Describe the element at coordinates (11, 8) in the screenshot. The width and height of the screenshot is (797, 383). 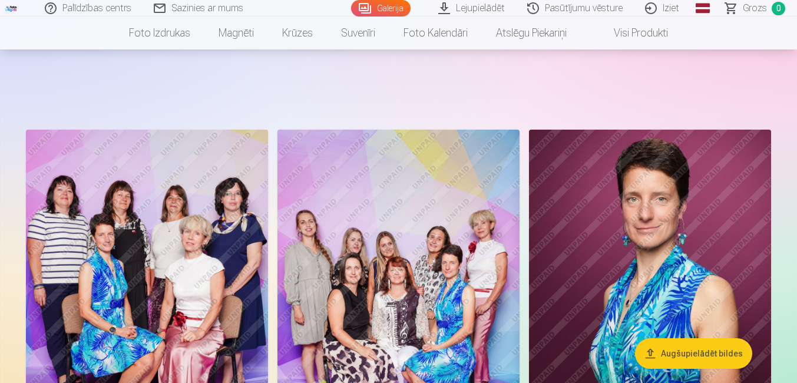
I see `img: /fa1` at that location.